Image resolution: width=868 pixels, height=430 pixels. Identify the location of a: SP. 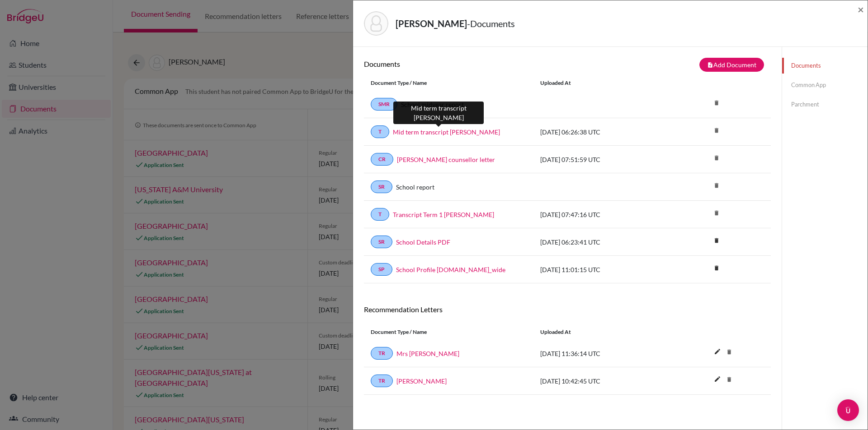
(381, 270).